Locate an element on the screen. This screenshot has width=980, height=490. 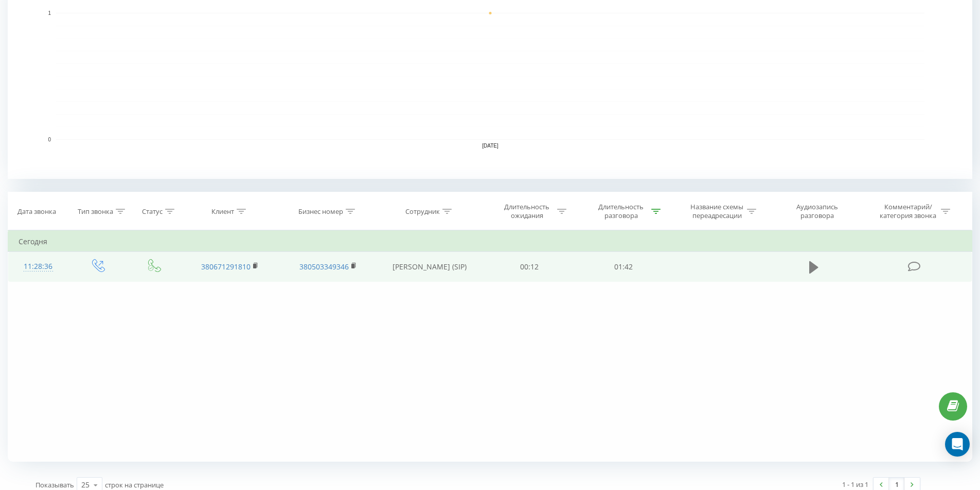
div: 11:28:36 is located at coordinates (38, 266).